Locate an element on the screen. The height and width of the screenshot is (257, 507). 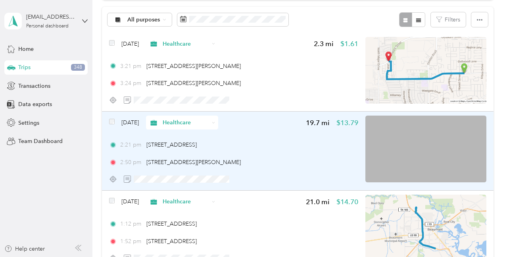
span: Transactions is located at coordinates (34, 86).